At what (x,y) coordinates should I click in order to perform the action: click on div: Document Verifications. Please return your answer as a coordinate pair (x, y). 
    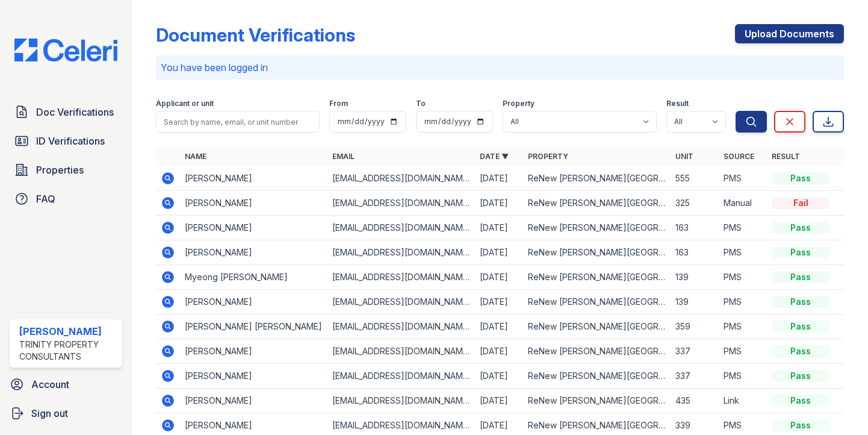
    Looking at the image, I should click on (255, 35).